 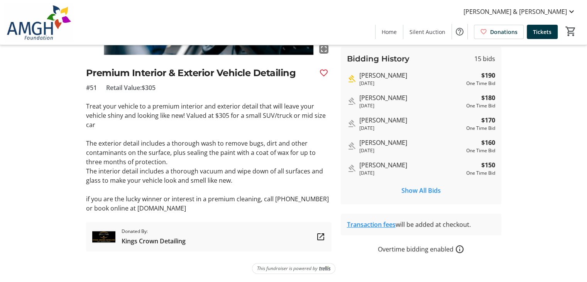 I want to click on img: Alexandra Marine & General Hospital Foundation's Logo, so click(x=39, y=22).